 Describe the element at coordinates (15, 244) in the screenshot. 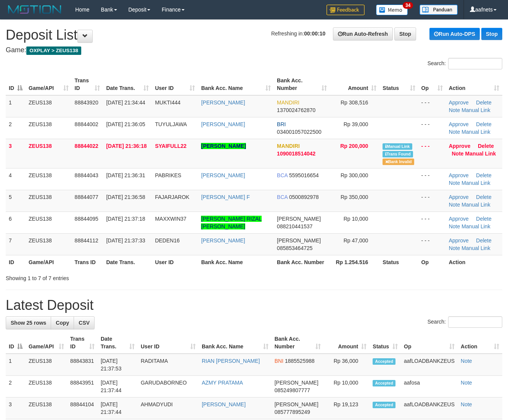

I see `td: 7` at that location.